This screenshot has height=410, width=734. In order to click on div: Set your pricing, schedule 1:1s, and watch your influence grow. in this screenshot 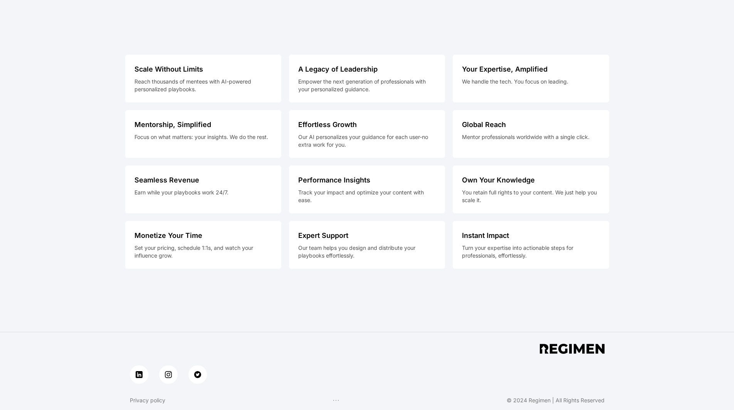, I will do `click(203, 252)`.